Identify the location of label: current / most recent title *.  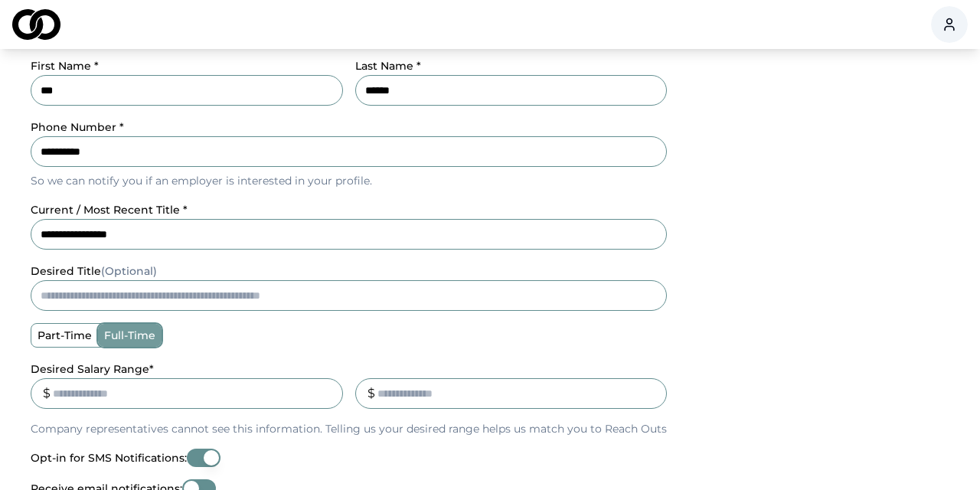
(109, 209).